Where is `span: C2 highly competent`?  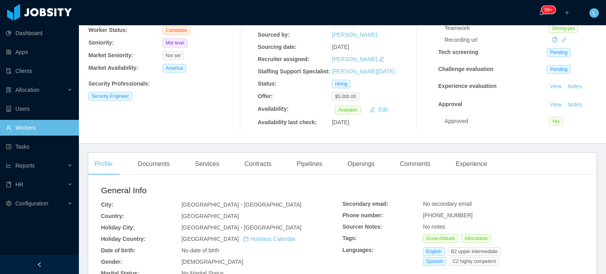 span: C2 highly competent is located at coordinates (474, 262).